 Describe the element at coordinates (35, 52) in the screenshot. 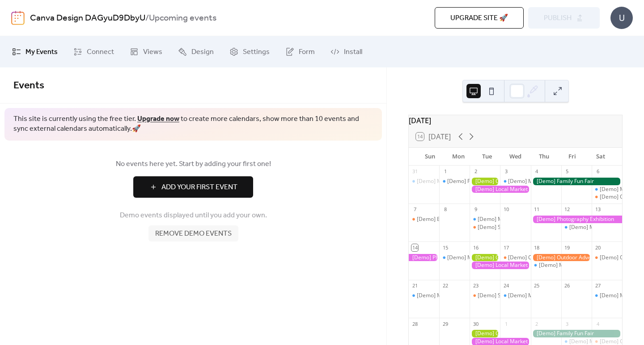

I see `a: My Events` at that location.